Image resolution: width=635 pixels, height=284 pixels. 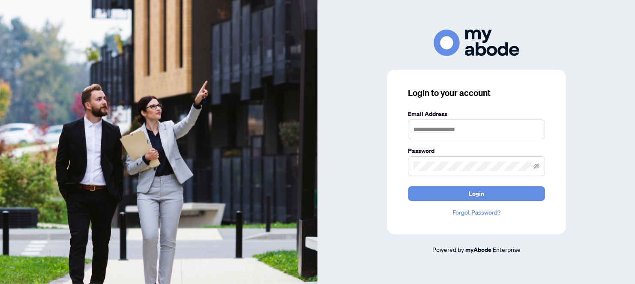 I want to click on span: Login, so click(x=477, y=194).